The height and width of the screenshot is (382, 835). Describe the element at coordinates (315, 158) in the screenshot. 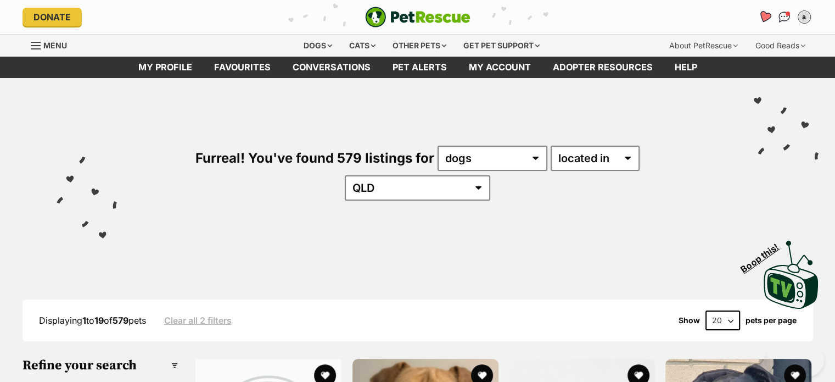

I see `span: Furreal! You've found 579 listings for` at that location.